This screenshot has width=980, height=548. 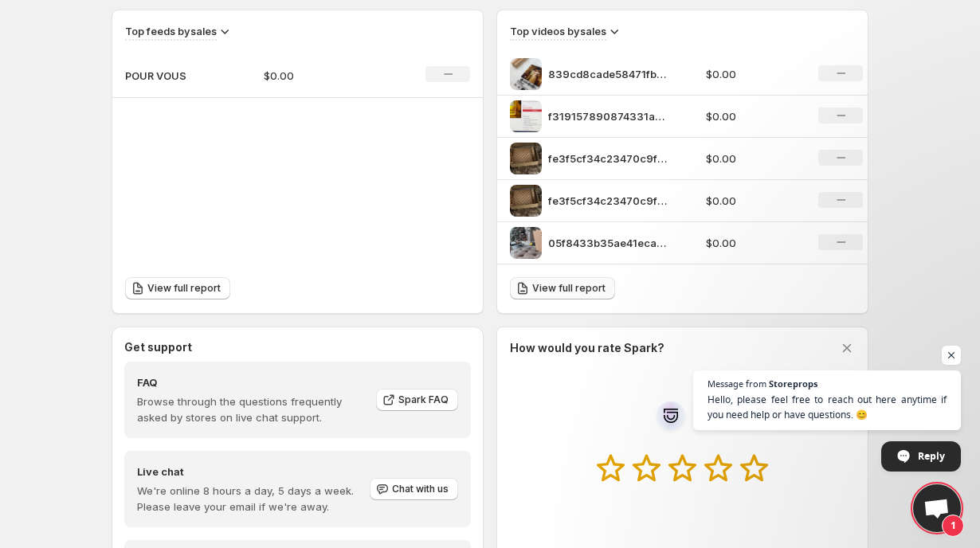 What do you see at coordinates (827, 407) in the screenshot?
I see `span: Hello, please feel free to reach out here anytime if you need help or have questions. 😊` at bounding box center [827, 407].